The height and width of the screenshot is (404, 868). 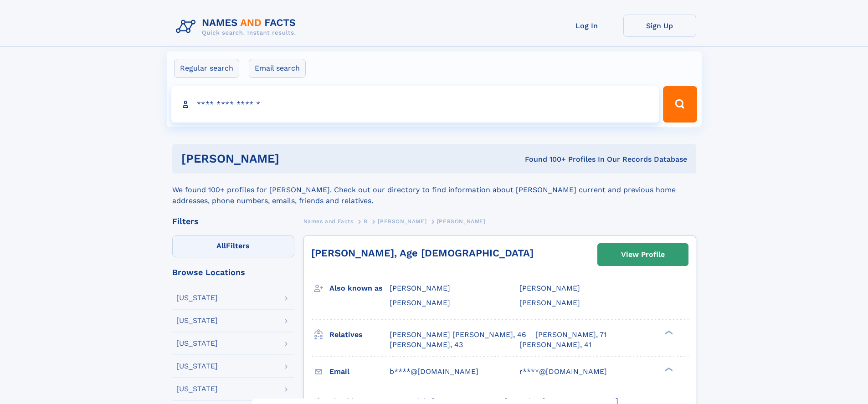 What do you see at coordinates (643, 255) in the screenshot?
I see `a: View Profile` at bounding box center [643, 255].